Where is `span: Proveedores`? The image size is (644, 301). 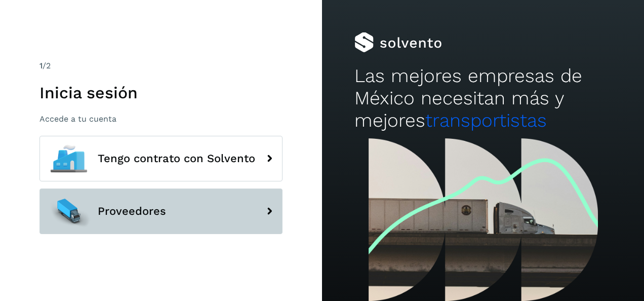
span: Proveedores is located at coordinates (132, 211).